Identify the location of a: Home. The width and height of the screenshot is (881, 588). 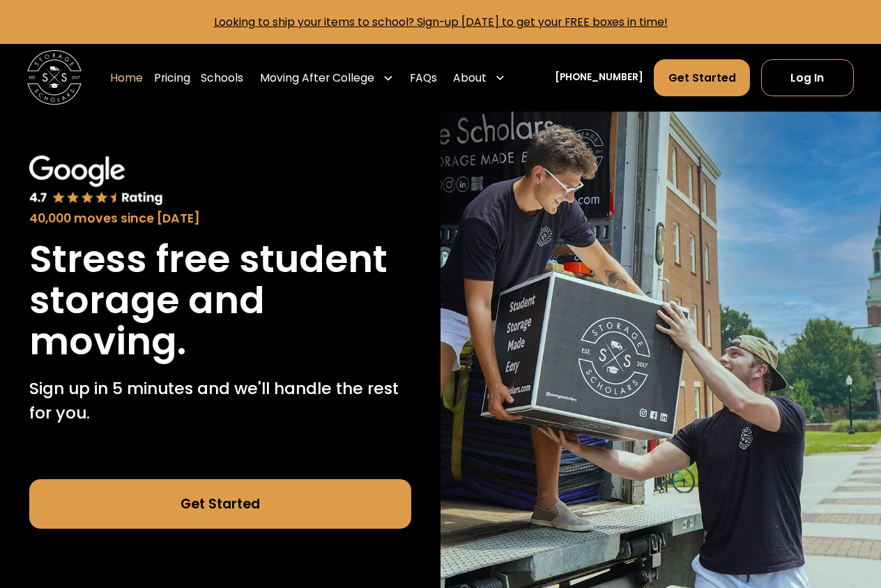
(126, 77).